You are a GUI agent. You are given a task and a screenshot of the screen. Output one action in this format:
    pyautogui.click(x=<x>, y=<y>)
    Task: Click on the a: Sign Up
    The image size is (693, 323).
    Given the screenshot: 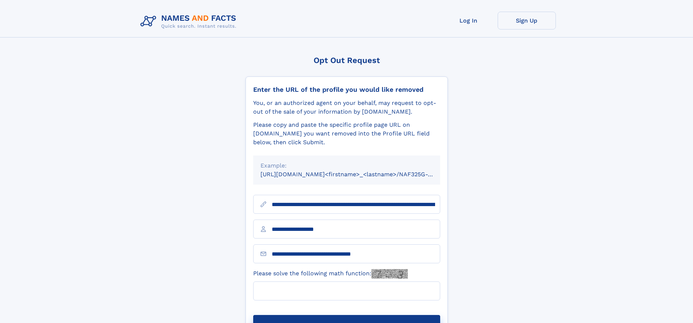 What is the action you would take?
    pyautogui.click(x=527, y=20)
    